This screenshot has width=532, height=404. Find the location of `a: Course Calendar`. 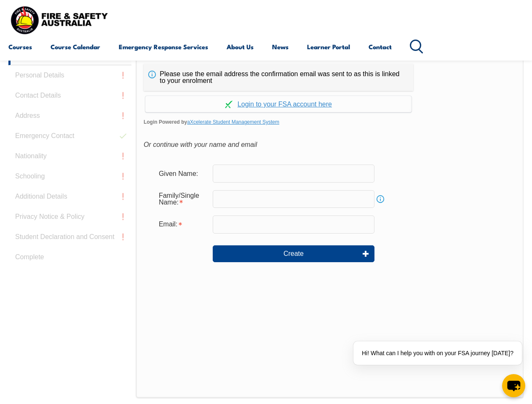

a: Course Calendar is located at coordinates (75, 47).